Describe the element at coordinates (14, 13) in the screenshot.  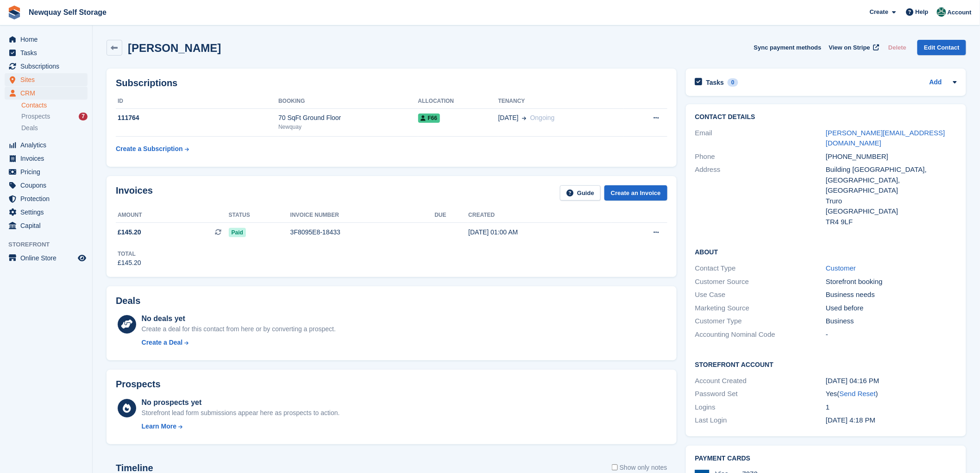
I see `img: stora-icon-8386f47178a22dfd0bd8f6a31ec36ba5ce8667c1dd55bd0f319d3a0aa187defe.svg` at that location.